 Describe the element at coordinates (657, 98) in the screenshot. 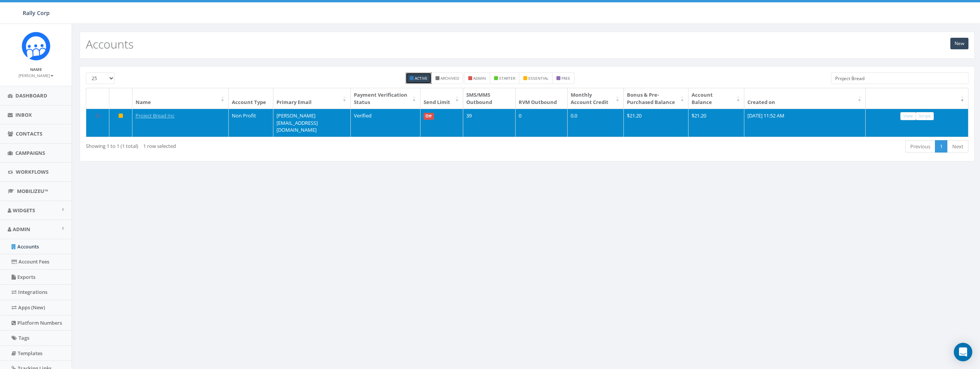

I see `th: Bonus &amp; Pre-Purchased Balance: activate to sort column ascending` at that location.